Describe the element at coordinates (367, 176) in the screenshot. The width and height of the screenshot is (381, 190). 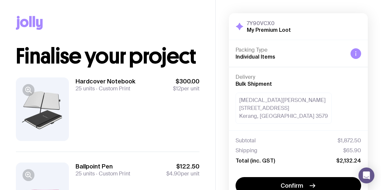
I see `div: Open Intercom Messenger` at that location.